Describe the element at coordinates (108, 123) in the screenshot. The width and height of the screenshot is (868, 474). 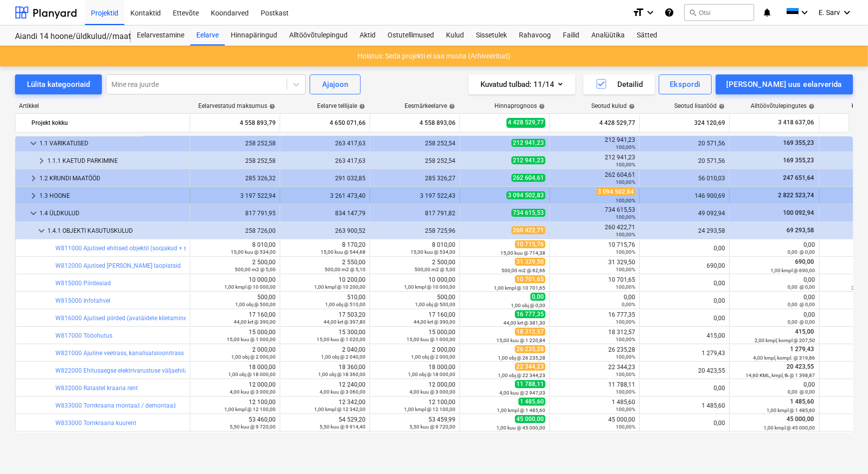
I see `div: Projekt kokku` at that location.